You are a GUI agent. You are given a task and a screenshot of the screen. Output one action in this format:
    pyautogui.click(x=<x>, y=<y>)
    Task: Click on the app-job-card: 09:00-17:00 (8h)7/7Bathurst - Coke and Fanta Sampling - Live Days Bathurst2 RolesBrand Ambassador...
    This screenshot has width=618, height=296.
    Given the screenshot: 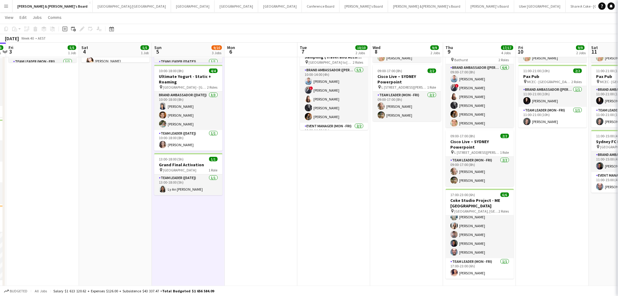 What is the action you would take?
    pyautogui.click(x=480, y=83)
    